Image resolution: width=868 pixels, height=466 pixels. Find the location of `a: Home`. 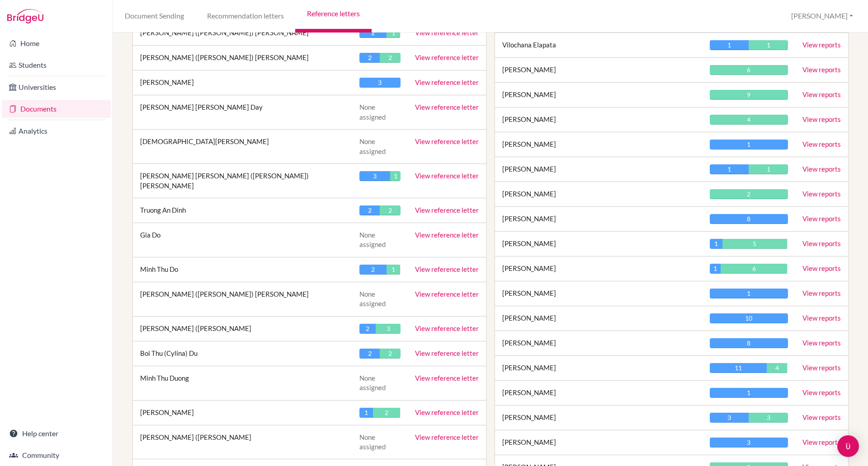

a: Home is located at coordinates (56, 44).